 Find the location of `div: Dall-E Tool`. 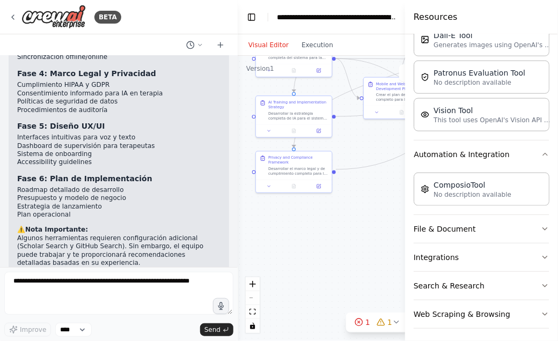

div: Dall-E Tool is located at coordinates (493, 35).